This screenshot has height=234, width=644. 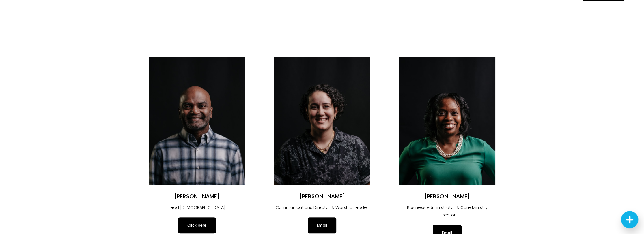 What do you see at coordinates (447, 212) in the screenshot?
I see `p: Business Administrator & Care Ministry Director` at bounding box center [447, 212].